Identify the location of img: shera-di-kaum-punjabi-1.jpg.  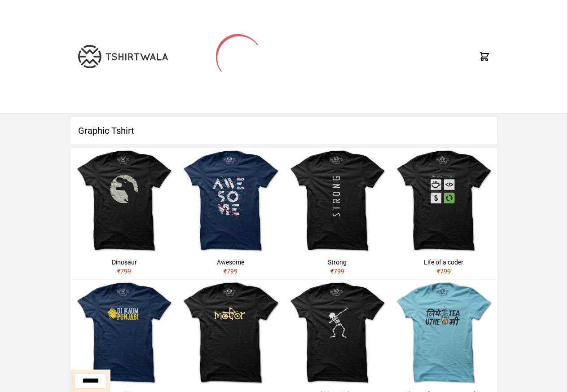
(124, 333).